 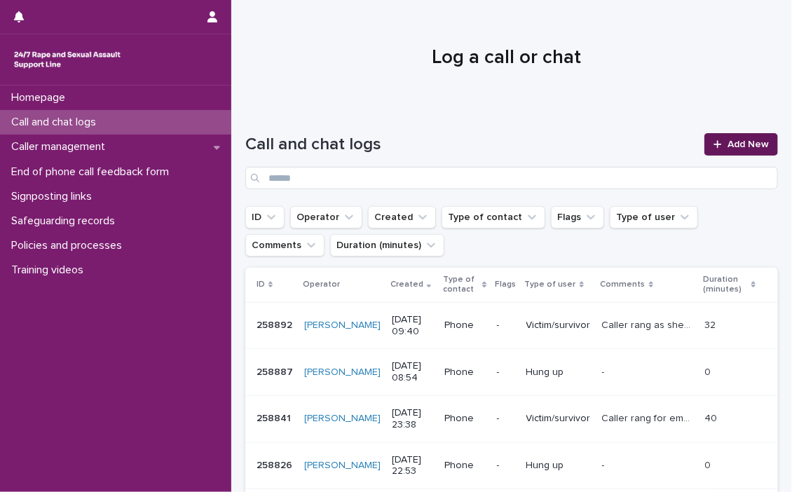 I want to click on button: Comments, so click(x=284, y=245).